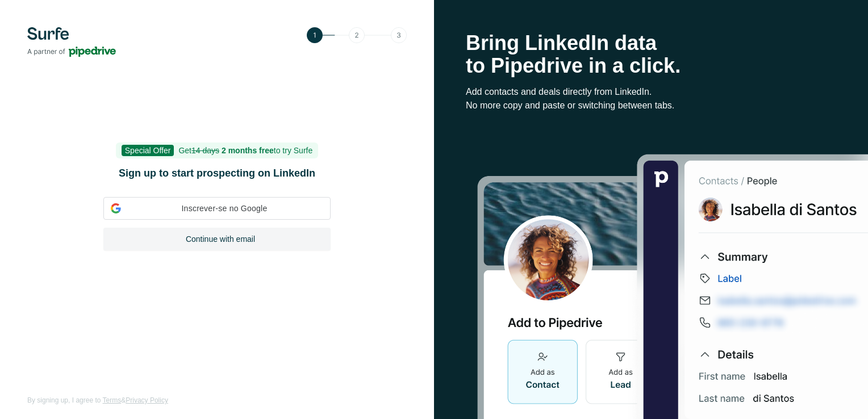 The width and height of the screenshot is (868, 419). I want to click on img: Step 1, so click(357, 35).